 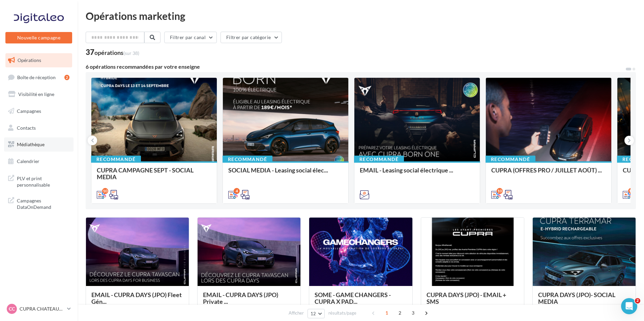 I want to click on div: opérations, so click(x=117, y=52).